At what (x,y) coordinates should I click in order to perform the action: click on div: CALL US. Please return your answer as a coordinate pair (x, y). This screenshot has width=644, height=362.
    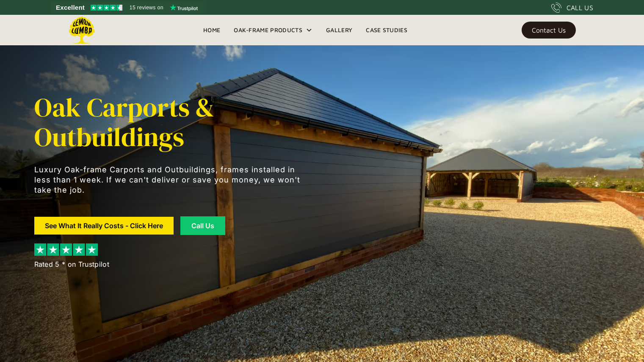
    Looking at the image, I should click on (580, 7).